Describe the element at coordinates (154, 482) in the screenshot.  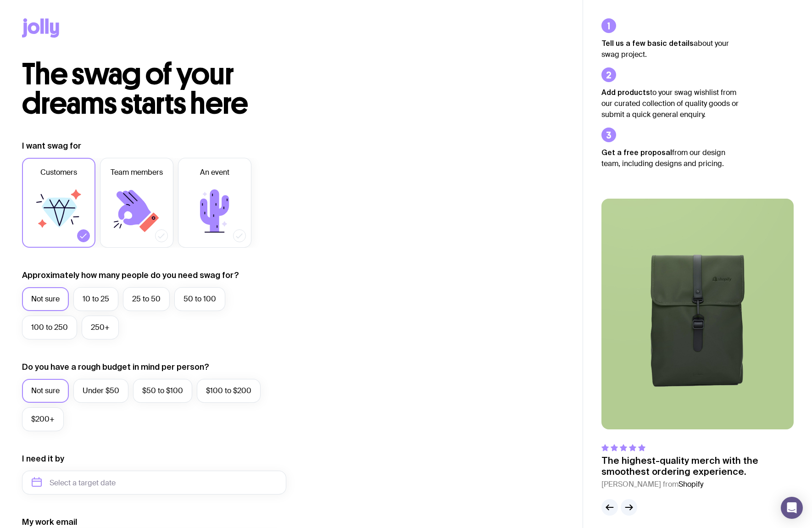
I see `input: Select a target date` at that location.